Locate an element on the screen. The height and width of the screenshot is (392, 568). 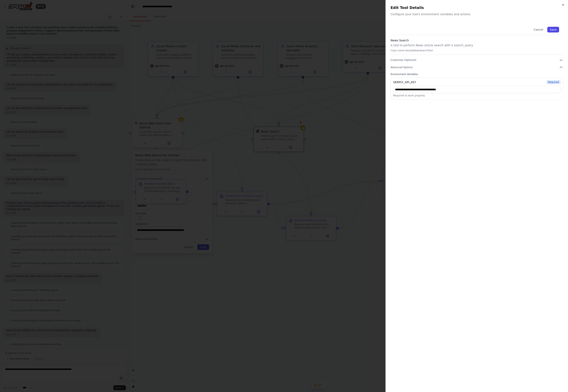
label: Environment Variables is located at coordinates (477, 74).